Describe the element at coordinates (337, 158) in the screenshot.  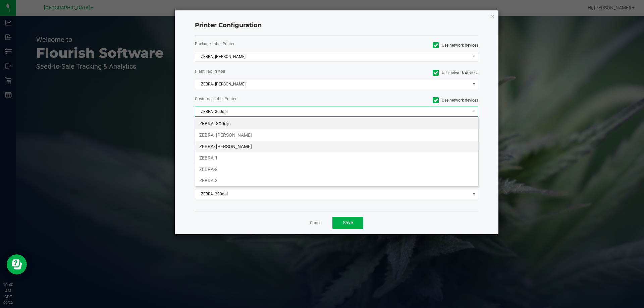
I see `li: ZEBRA-1` at that location.